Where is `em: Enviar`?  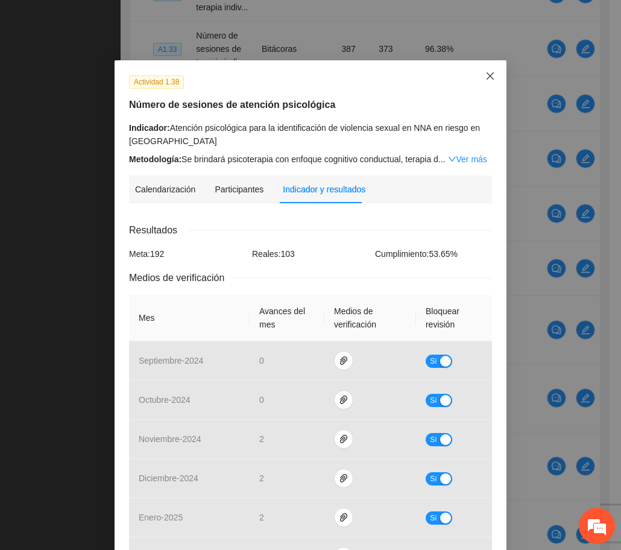 em: Enviar is located at coordinates (199, 134).